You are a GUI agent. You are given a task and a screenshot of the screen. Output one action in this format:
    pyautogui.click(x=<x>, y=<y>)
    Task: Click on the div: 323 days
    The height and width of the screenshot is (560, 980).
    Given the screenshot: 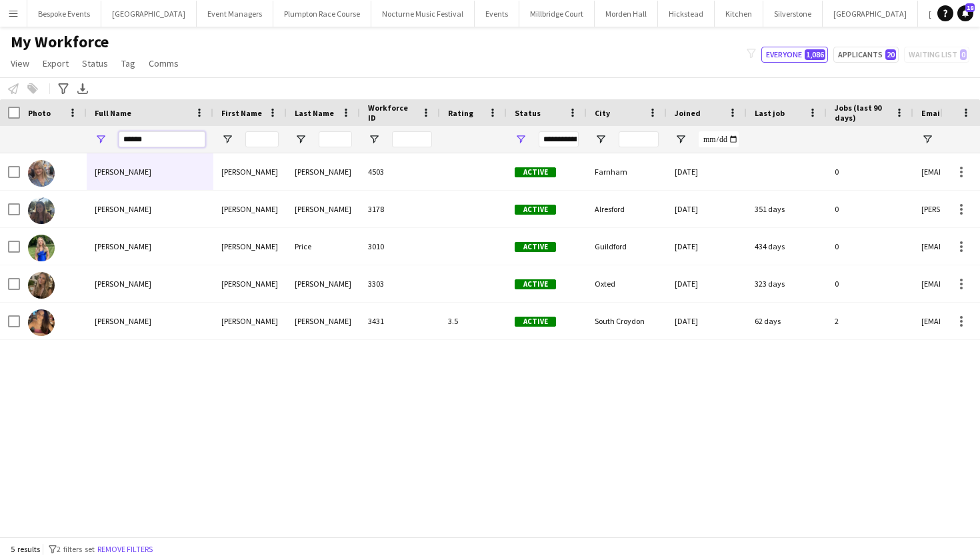 What is the action you would take?
    pyautogui.click(x=787, y=283)
    